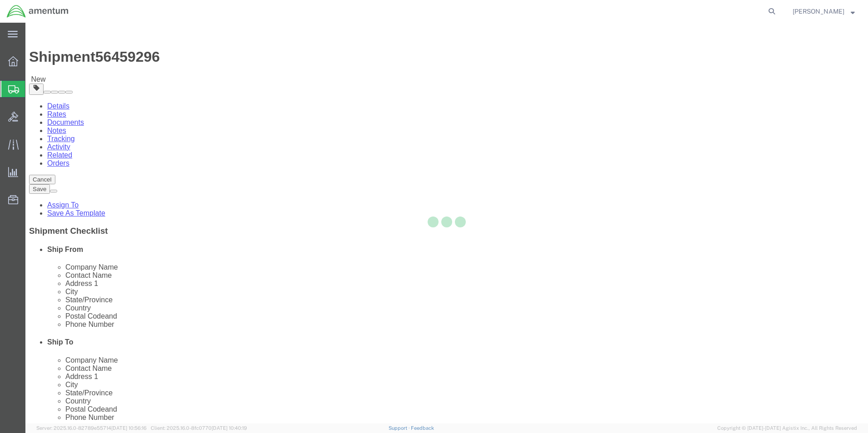 The image size is (868, 433). I want to click on span: Client: 2025.16.0-8fc0770, so click(199, 428).